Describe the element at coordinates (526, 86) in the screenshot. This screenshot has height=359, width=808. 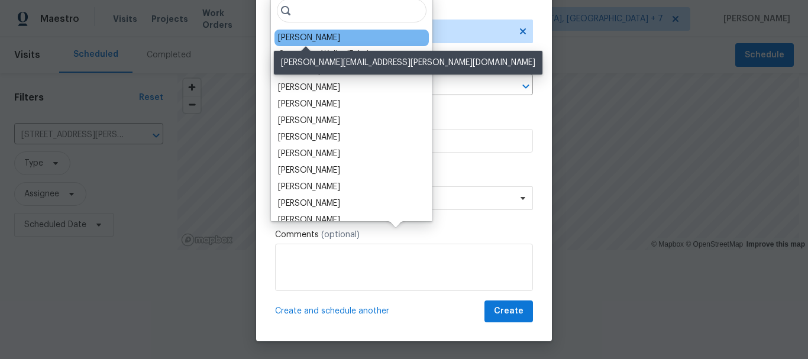
I see `button: Open` at that location.